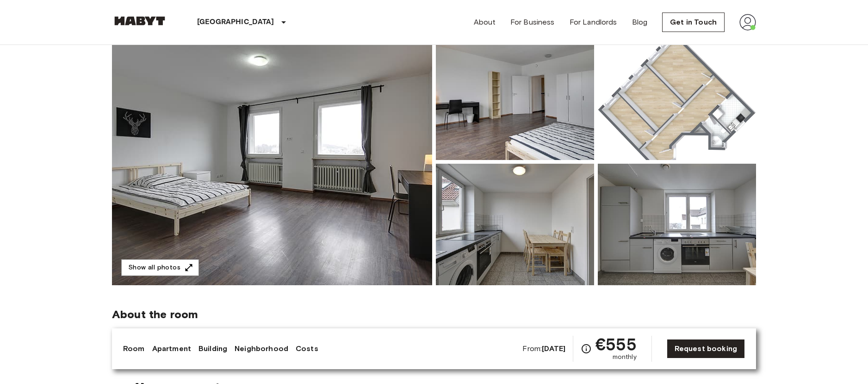  I want to click on img: avatar, so click(748, 22).